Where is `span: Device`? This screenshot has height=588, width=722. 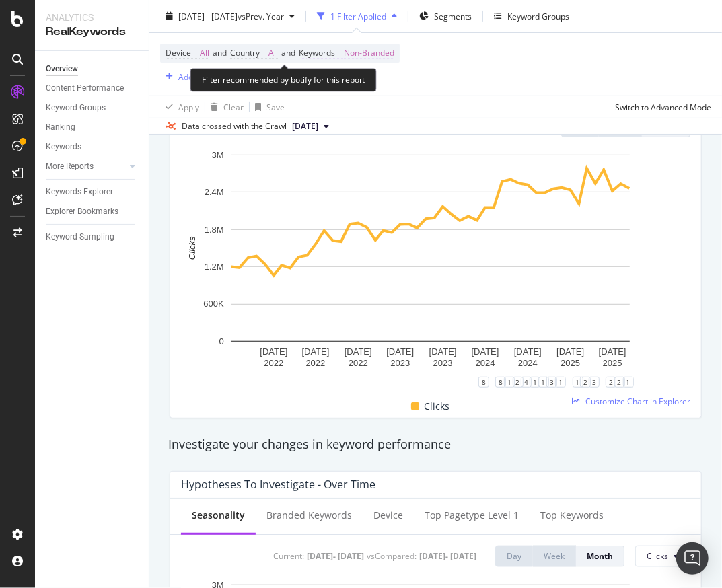 span: Device is located at coordinates (178, 52).